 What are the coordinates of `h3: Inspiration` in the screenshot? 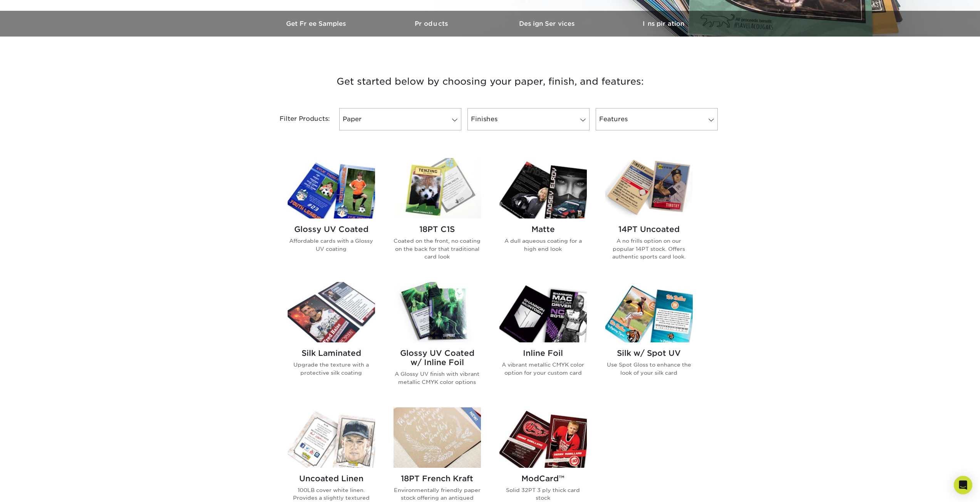 It's located at (664, 23).